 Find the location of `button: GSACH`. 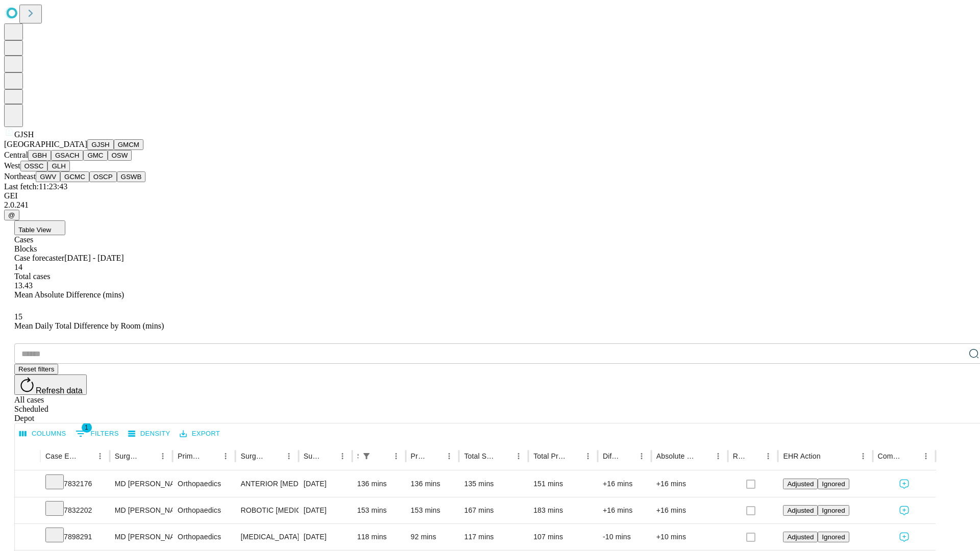

button: GSACH is located at coordinates (67, 155).